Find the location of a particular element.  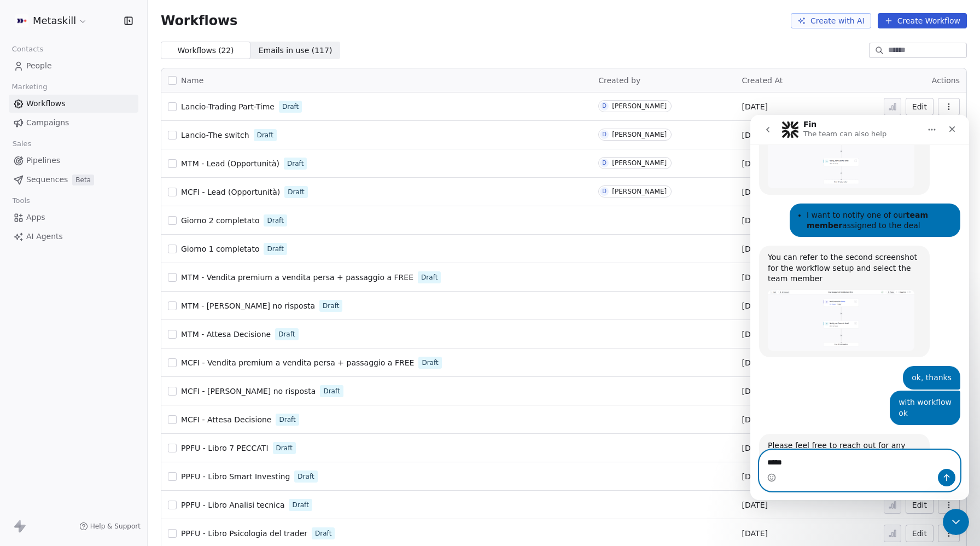

span: MTM - Attesa Decisione is located at coordinates (226, 334).